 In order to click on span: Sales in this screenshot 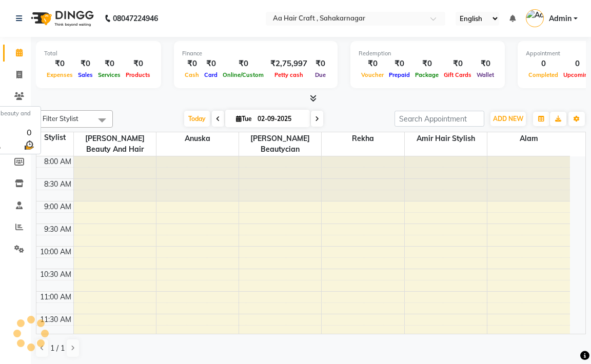, I will do `click(85, 75)`.